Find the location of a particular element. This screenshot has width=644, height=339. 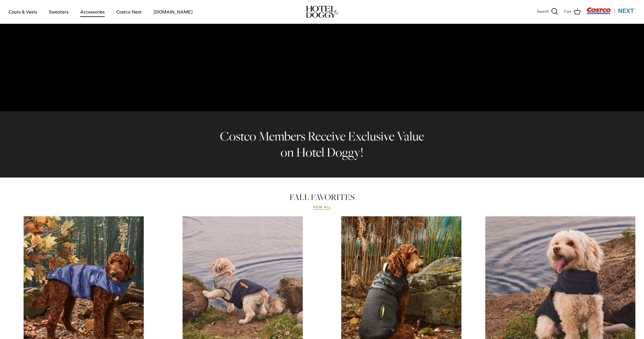

a: View all is located at coordinates (322, 207).